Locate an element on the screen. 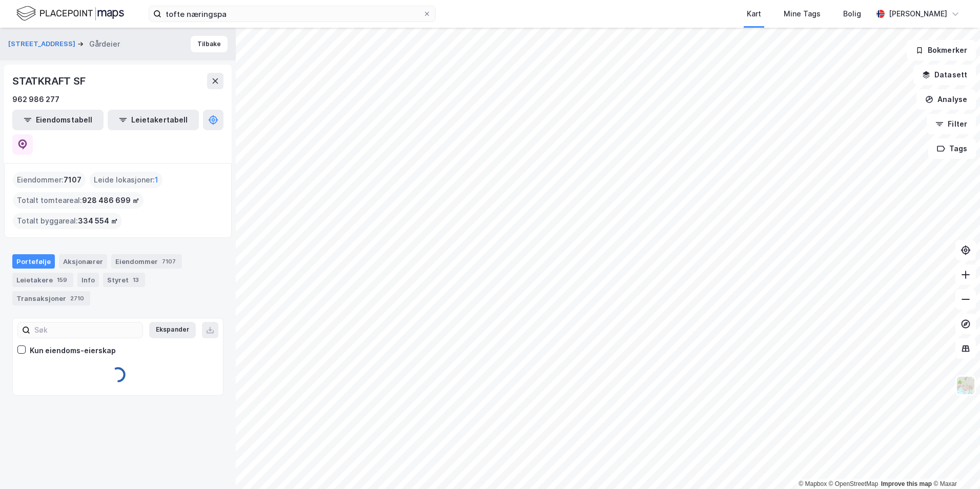  button: Tilbake is located at coordinates (209, 44).